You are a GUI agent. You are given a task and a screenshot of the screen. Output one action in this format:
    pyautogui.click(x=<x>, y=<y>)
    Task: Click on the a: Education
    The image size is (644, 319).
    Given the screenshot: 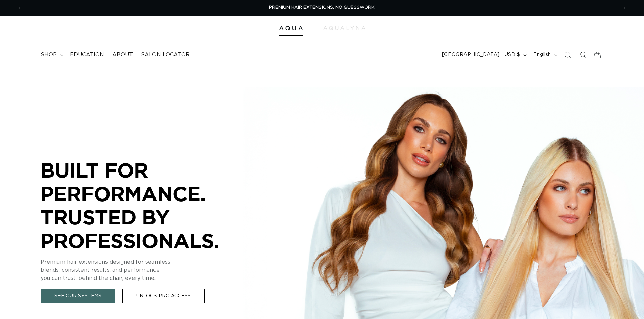 What is the action you would take?
    pyautogui.click(x=87, y=55)
    